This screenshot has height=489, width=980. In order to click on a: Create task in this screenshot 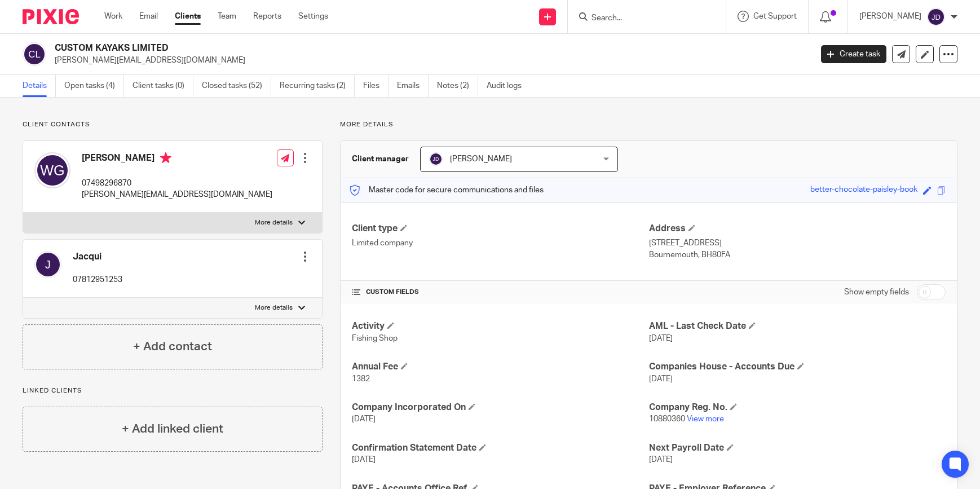, I will do `click(854, 54)`.